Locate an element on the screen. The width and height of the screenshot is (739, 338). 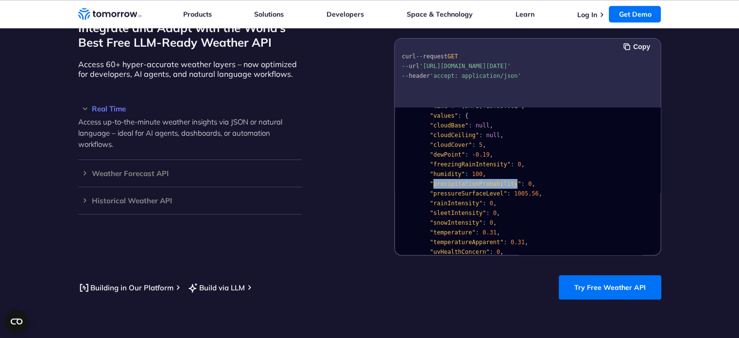
div: Weather Forecast API is located at coordinates (190, 173).